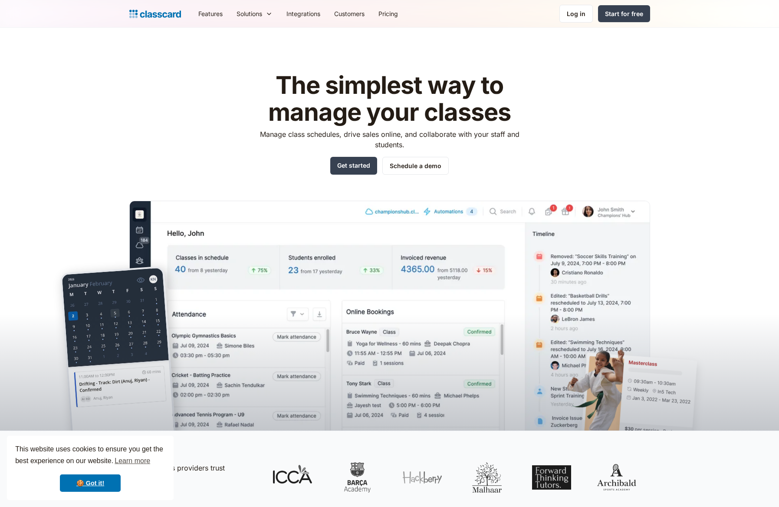 This screenshot has width=779, height=507. Describe the element at coordinates (416, 165) in the screenshot. I see `a: Schedule a demo` at that location.